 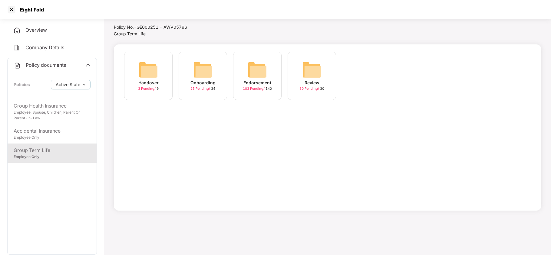 I want to click on div: Group Term Life, so click(x=52, y=150).